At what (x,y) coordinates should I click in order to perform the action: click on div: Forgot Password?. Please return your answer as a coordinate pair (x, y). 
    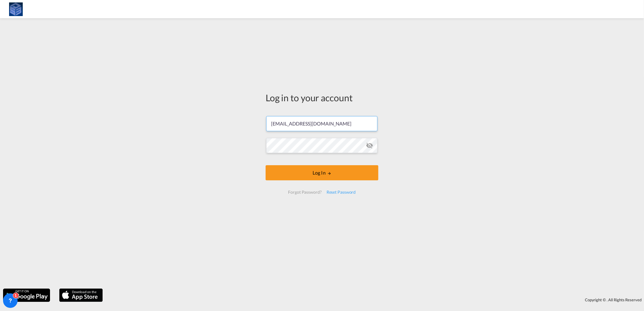
    Looking at the image, I should click on (305, 192).